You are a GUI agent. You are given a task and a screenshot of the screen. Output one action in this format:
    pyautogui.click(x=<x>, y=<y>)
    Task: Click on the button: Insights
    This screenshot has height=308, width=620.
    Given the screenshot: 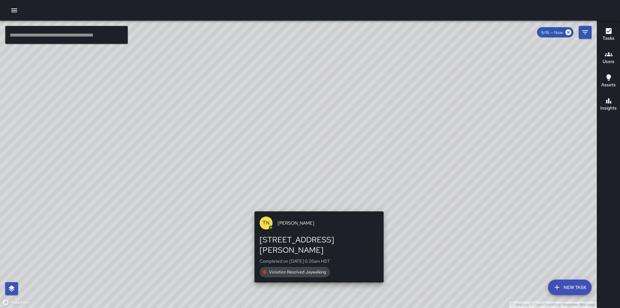 What is the action you would take?
    pyautogui.click(x=608, y=105)
    